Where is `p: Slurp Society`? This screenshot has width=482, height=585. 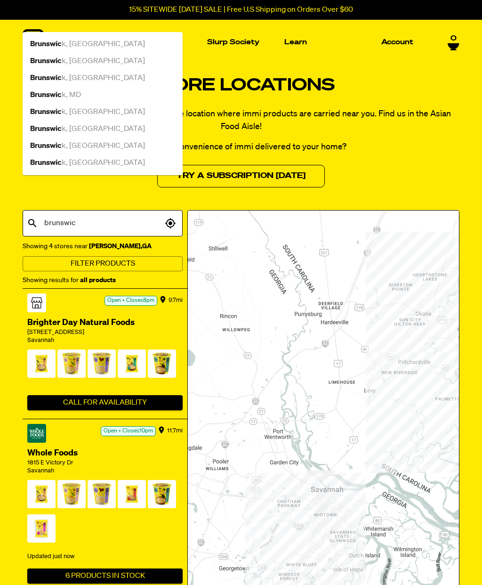
p: Slurp Society is located at coordinates (233, 42).